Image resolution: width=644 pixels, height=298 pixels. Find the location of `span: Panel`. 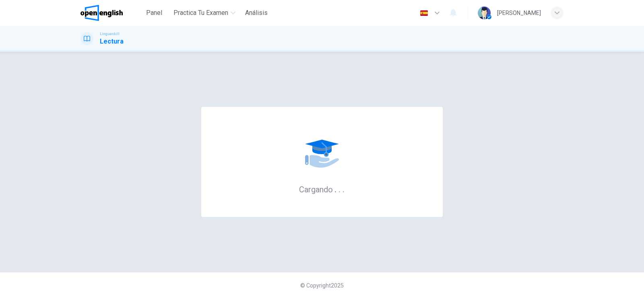

span: Panel is located at coordinates (154, 13).